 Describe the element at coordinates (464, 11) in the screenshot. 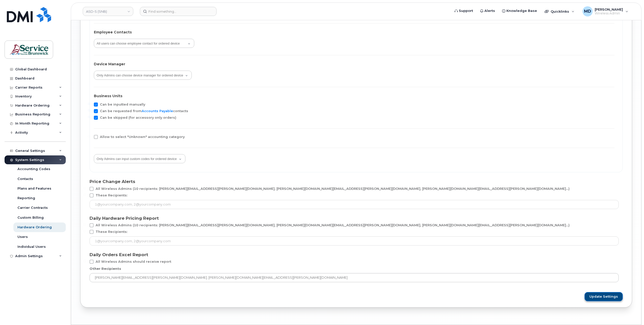

I see `a: Support` at that location.